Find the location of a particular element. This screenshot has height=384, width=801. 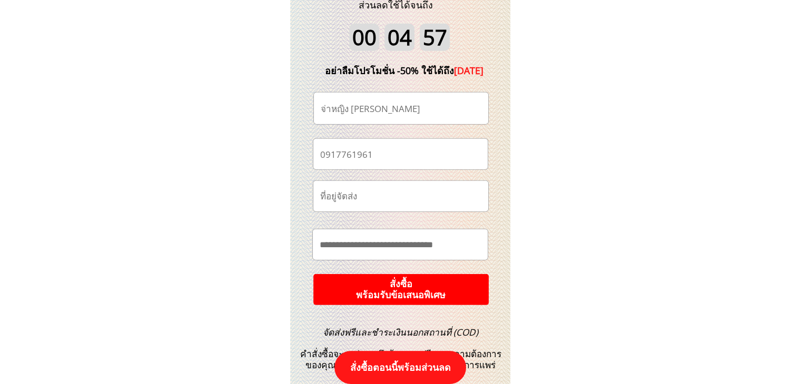

span: จัดส่งฟรีและชำระเงินนอกสถานที่ (COD) is located at coordinates (400, 332).